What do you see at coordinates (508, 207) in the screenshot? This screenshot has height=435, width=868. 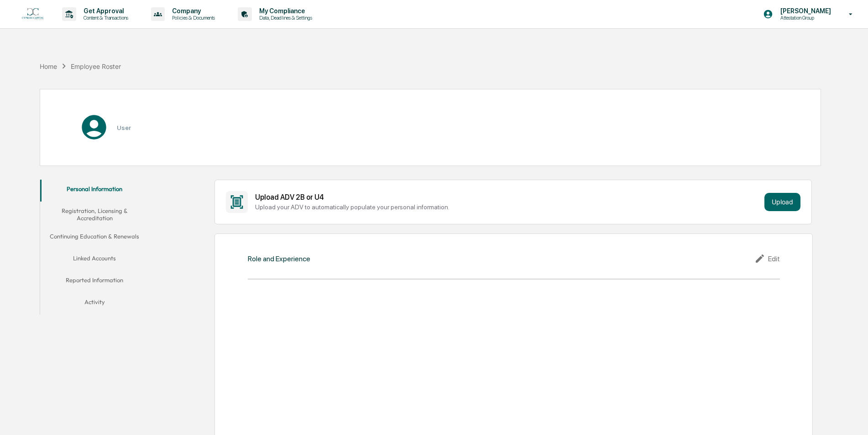 I see `div: Upload your ADV to automatically populate your personal information.` at bounding box center [508, 207].